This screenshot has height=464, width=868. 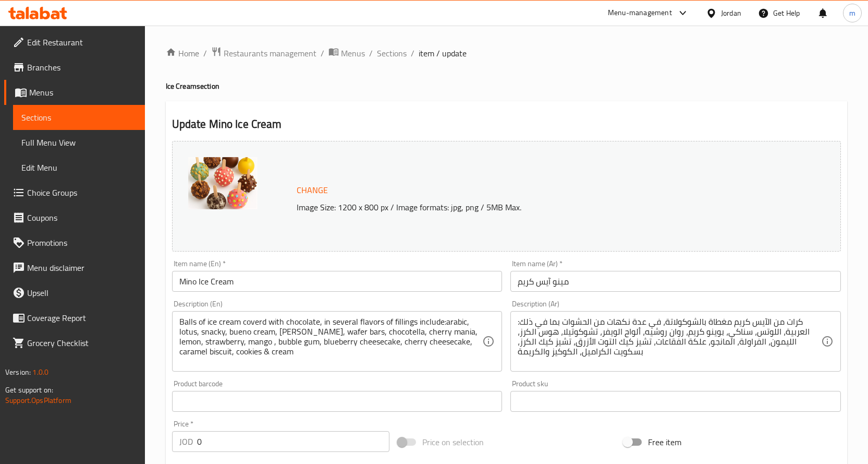 I want to click on a: Edit Restaurant, so click(x=75, y=42).